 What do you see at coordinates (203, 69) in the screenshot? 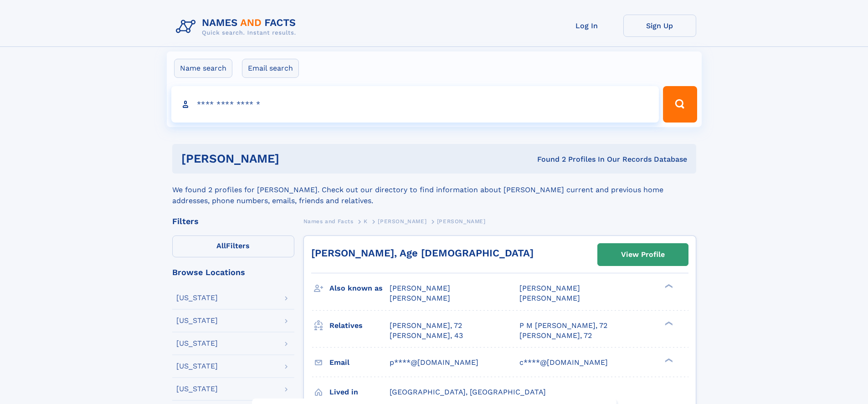
I see `label: Name search` at bounding box center [203, 69].